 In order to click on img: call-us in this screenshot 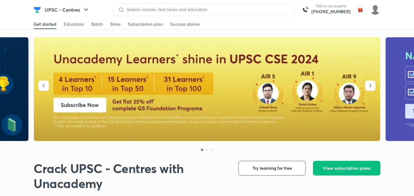, I will do `click(305, 10)`.